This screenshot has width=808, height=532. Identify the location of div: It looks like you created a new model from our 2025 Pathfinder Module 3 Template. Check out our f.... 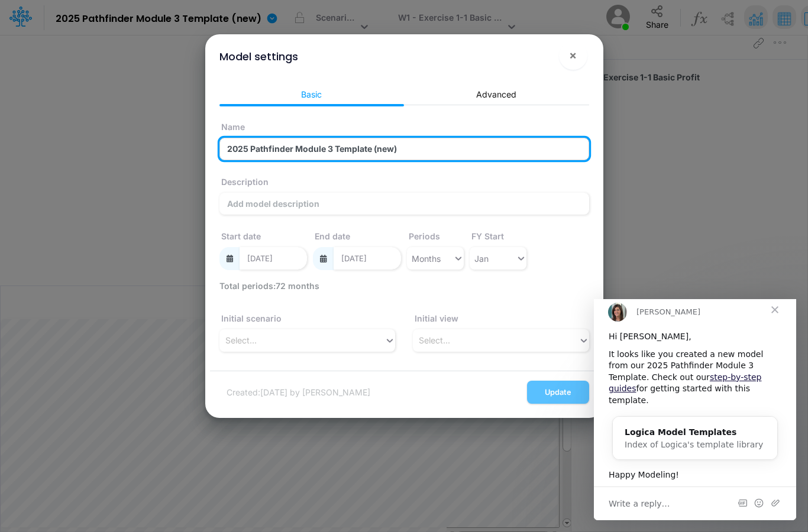
(101, 79).